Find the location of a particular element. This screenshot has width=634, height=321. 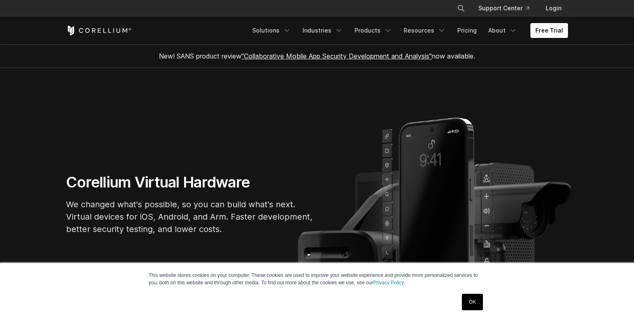

button: Search is located at coordinates (461, 8).